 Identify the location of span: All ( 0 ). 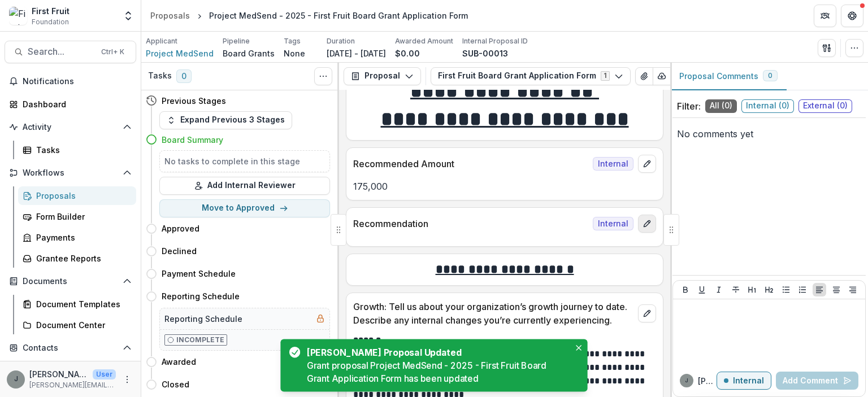
(721, 106).